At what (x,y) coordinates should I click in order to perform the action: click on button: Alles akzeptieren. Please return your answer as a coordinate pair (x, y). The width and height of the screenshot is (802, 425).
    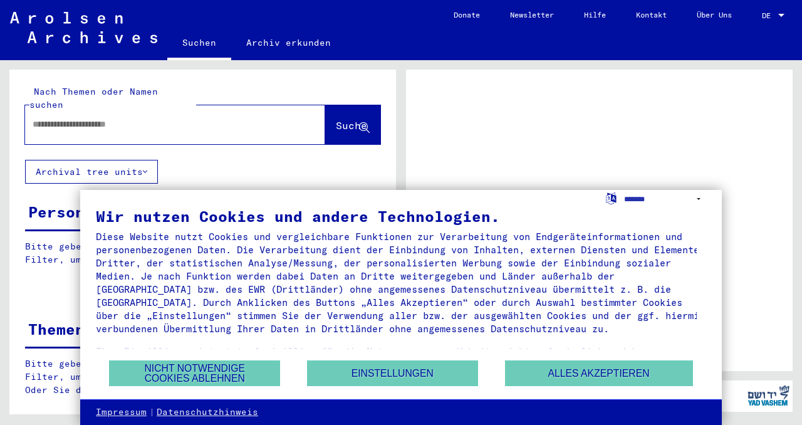
    Looking at the image, I should click on (599, 373).